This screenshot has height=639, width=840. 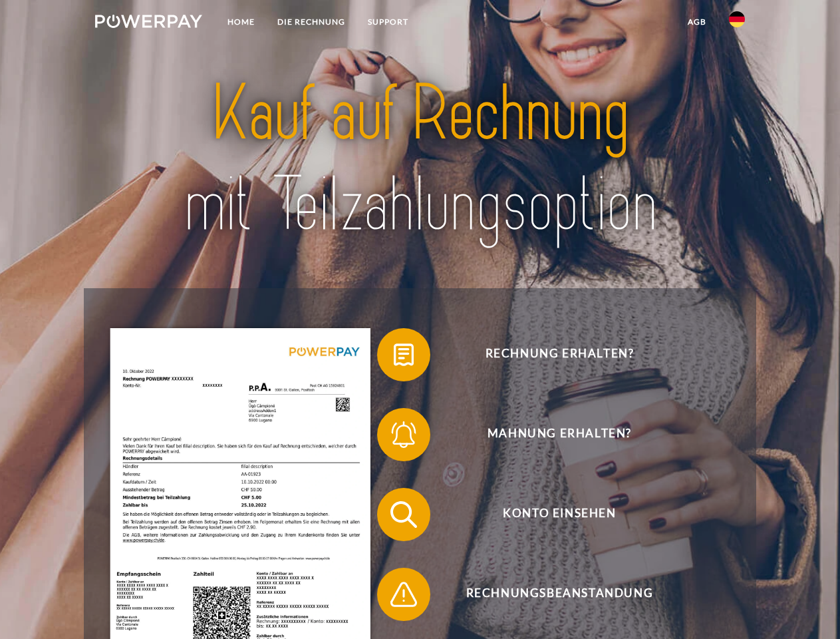 I want to click on button: Konto einsehen, so click(x=550, y=515).